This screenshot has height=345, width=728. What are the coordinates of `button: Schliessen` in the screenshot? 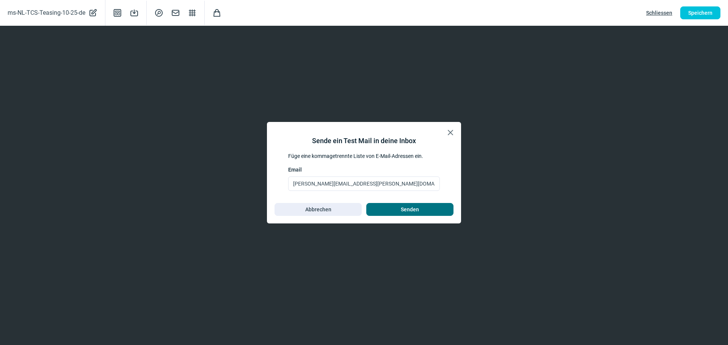 It's located at (659, 13).